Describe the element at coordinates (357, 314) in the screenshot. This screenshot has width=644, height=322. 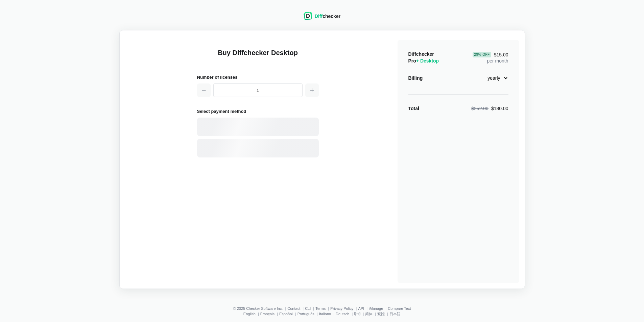
I see `a: हिन्दी` at that location.